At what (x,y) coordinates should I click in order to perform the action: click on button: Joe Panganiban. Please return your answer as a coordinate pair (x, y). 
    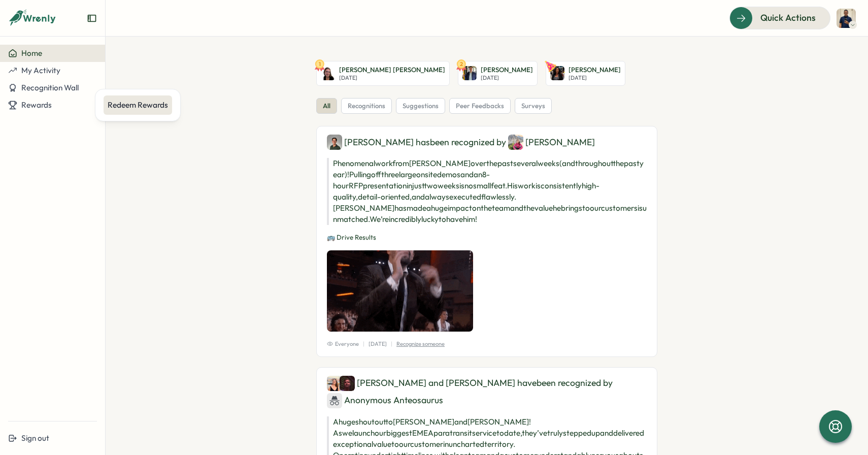
    Looking at the image, I should click on (846, 18).